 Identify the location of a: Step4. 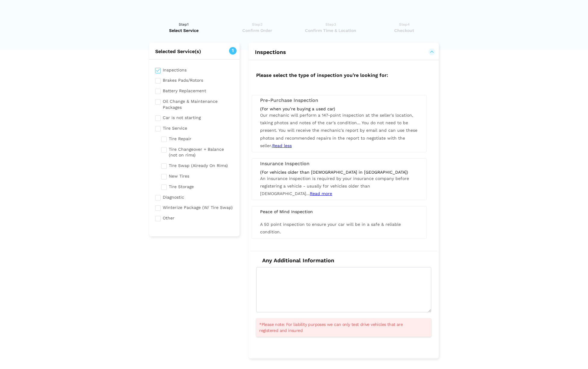
(404, 27).